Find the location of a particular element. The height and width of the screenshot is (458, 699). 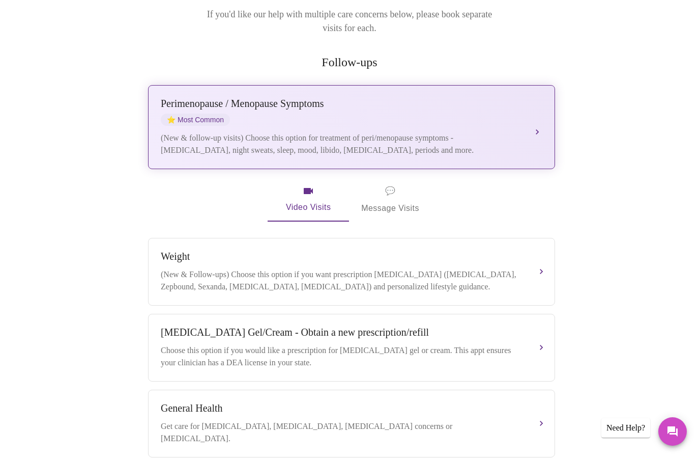

div: Need Help? is located at coordinates (626, 428).